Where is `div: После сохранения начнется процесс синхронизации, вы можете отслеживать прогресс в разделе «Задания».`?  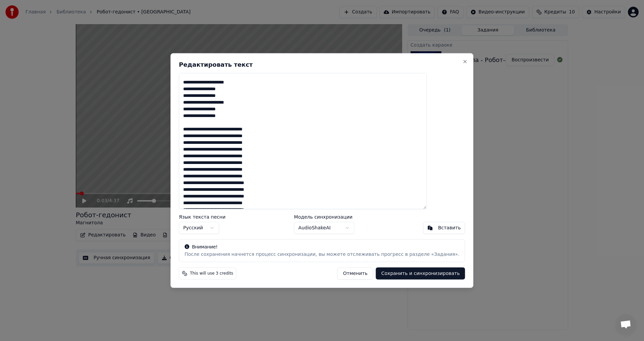 div: После сохранения начнется процесс синхронизации, вы можете отслеживать прогресс в разделе «Задания». is located at coordinates (321, 254).